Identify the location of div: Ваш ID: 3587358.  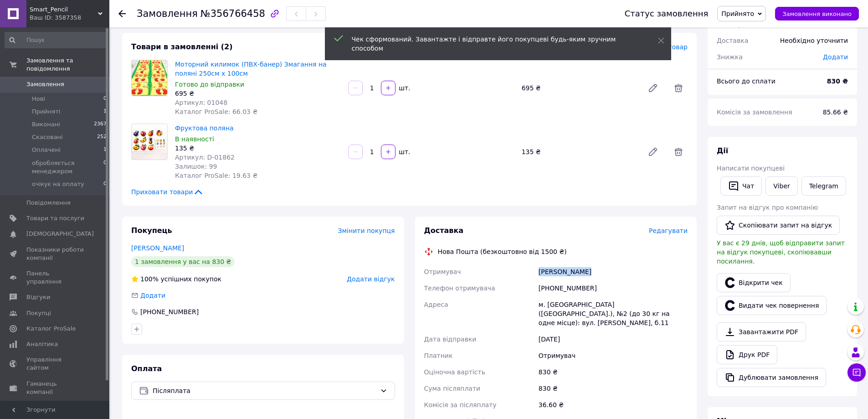
(69, 18).